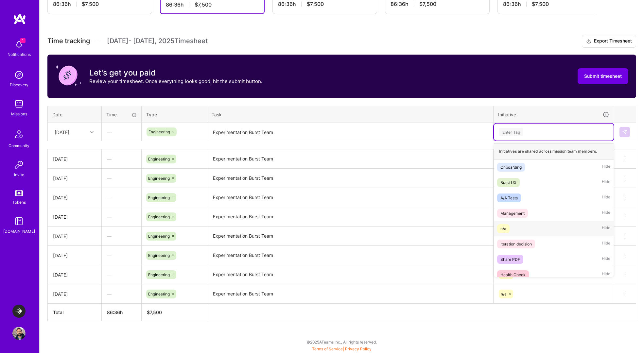 Image resolution: width=644 pixels, height=353 pixels. What do you see at coordinates (19, 174) in the screenshot?
I see `div: Invite` at bounding box center [19, 174].